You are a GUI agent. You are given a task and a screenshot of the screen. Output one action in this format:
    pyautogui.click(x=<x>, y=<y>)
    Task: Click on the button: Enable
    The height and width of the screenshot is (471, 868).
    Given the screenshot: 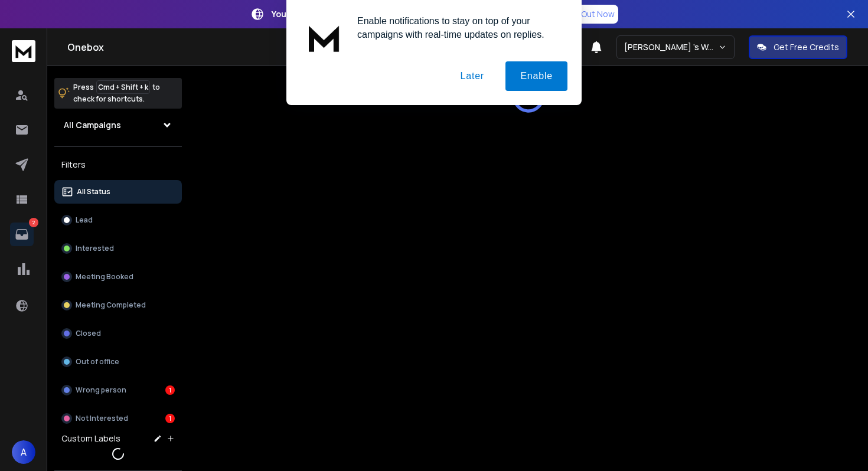 What is the action you would take?
    pyautogui.click(x=536, y=76)
    